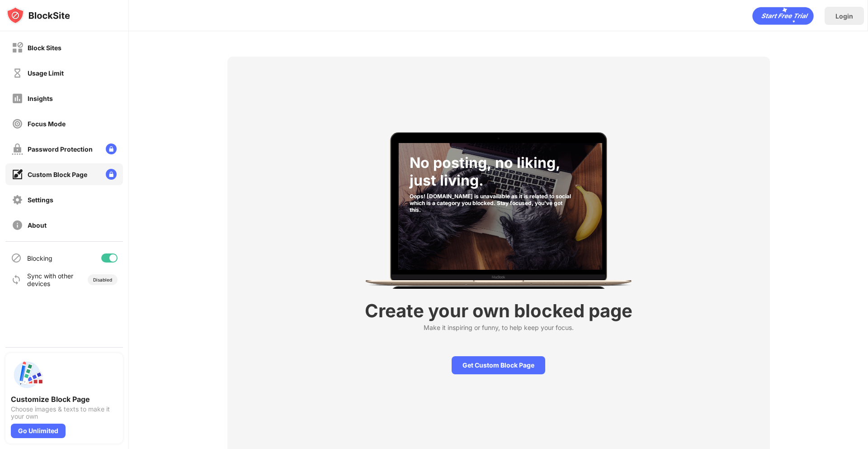 This screenshot has width=868, height=449. Describe the element at coordinates (17, 148) in the screenshot. I see `img: password-protection-off.svg` at that location.